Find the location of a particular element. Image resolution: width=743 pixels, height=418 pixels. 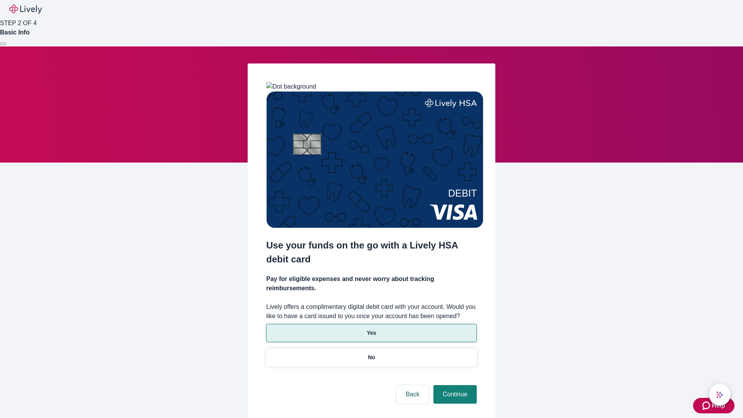

span: Help is located at coordinates (718, 406).